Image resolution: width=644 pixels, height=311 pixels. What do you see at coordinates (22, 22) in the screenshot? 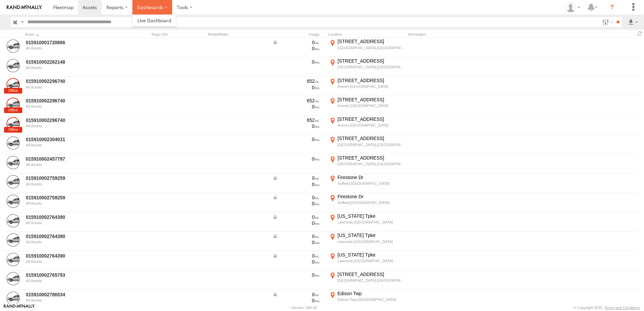
I see `label: Search Query` at bounding box center [22, 22].